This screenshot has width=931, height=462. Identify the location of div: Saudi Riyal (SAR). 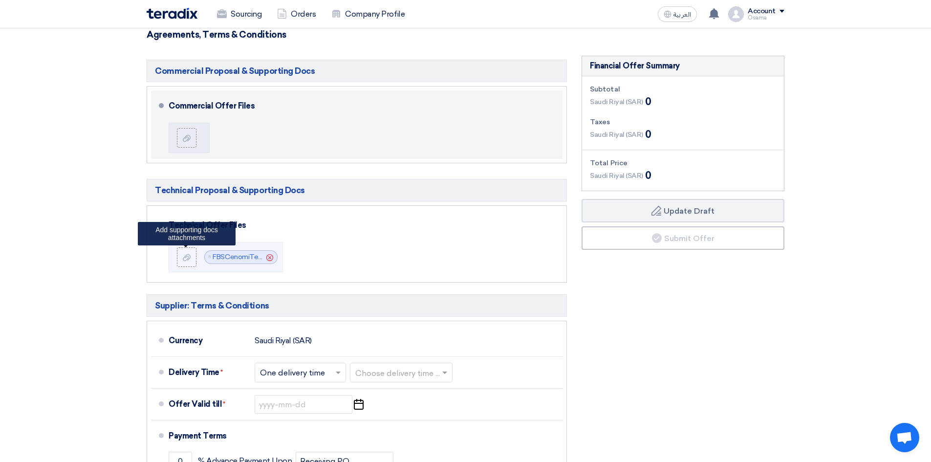
(283, 341).